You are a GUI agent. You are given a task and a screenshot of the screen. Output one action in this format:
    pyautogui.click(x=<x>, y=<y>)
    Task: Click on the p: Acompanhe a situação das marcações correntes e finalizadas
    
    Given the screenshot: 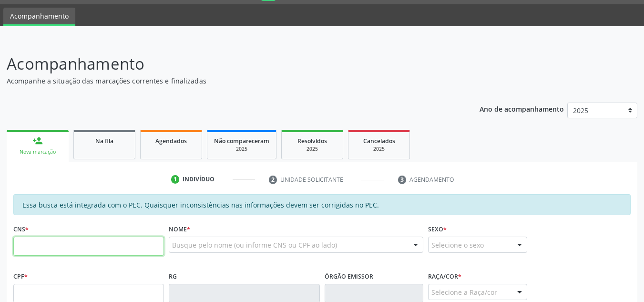 What is the action you would take?
    pyautogui.click(x=227, y=81)
    